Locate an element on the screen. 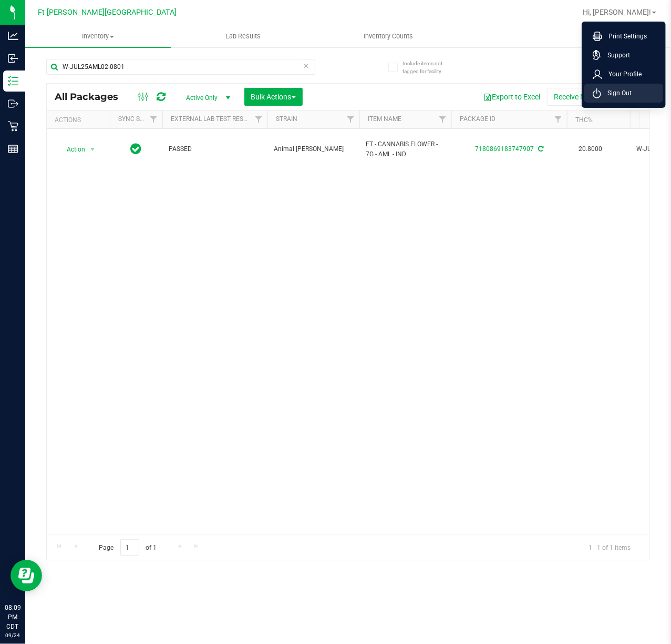 The width and height of the screenshot is (671, 644). span: PASSED is located at coordinates (215, 149).